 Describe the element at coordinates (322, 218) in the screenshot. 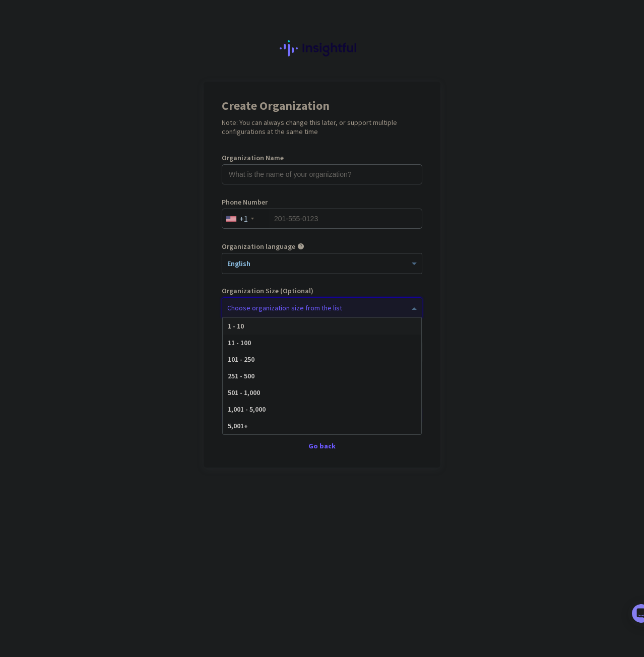

I see `input: 201-555-0123` at that location.